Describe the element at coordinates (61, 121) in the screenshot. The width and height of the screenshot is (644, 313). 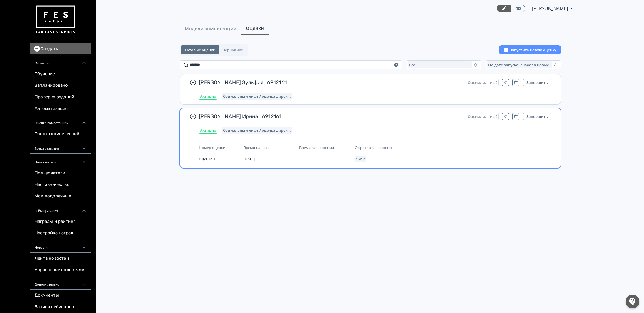
I see `div: Оценка компетенций` at that location.